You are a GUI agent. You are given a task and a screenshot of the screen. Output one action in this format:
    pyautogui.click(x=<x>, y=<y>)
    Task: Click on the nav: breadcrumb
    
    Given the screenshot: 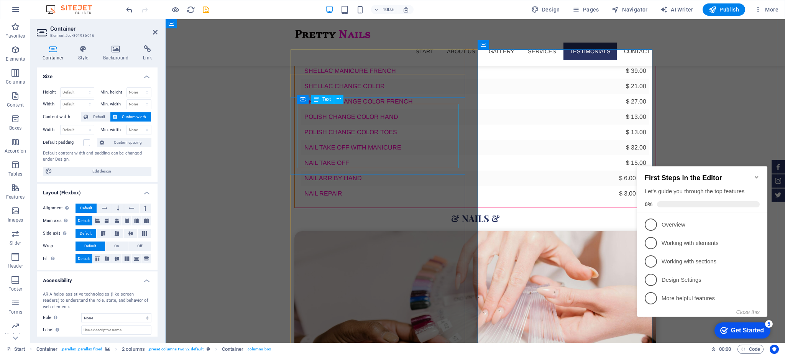 What is the action you would take?
    pyautogui.click(x=154, y=349)
    